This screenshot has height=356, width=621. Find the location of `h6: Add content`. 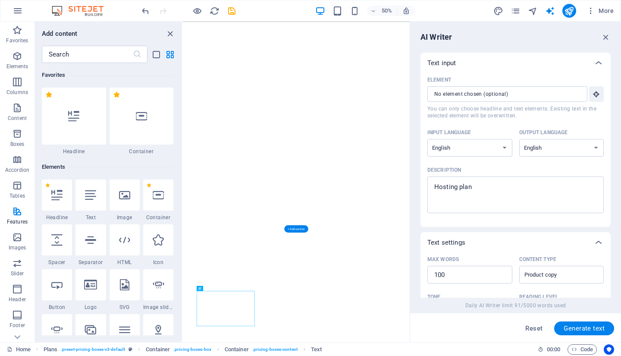

h6: Add content is located at coordinates (60, 34).